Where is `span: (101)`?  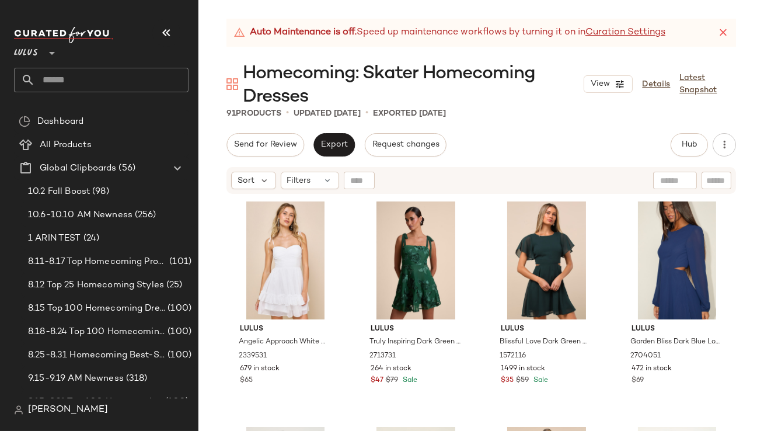
span: (101) is located at coordinates (179, 262).